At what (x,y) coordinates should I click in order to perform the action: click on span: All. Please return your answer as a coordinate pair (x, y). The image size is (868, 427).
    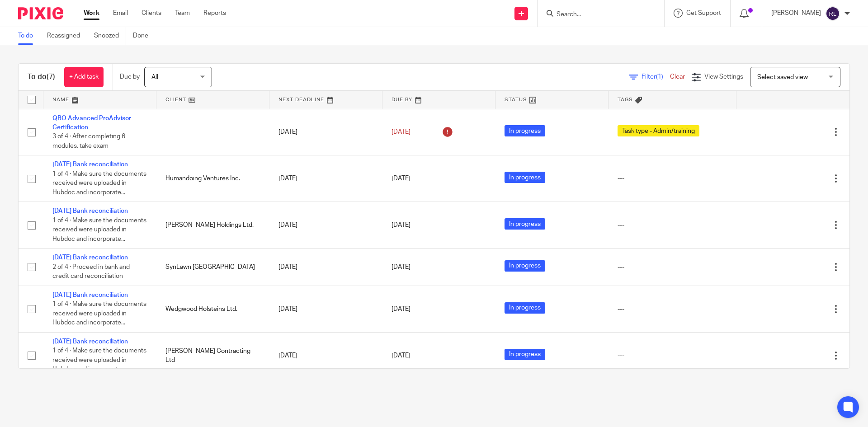
    Looking at the image, I should click on (154, 77).